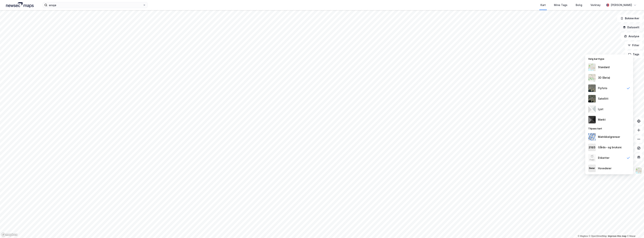 The width and height of the screenshot is (644, 238). I want to click on button: Tags, so click(633, 54).